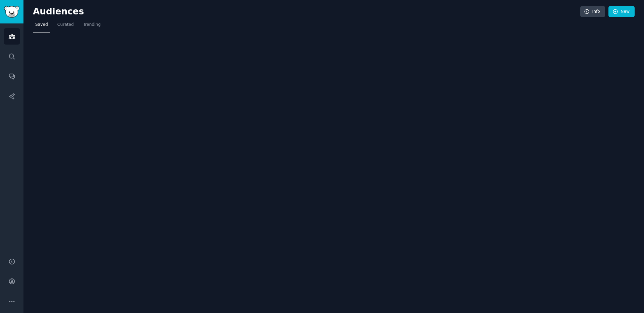 The width and height of the screenshot is (644, 313). Describe the element at coordinates (66, 25) in the screenshot. I see `span: Curated` at that location.